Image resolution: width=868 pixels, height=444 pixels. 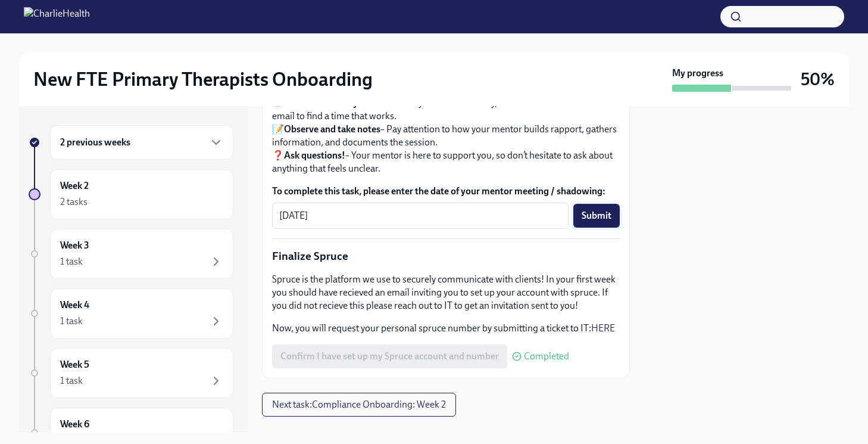 I want to click on strong: Observe and take notes, so click(x=332, y=129).